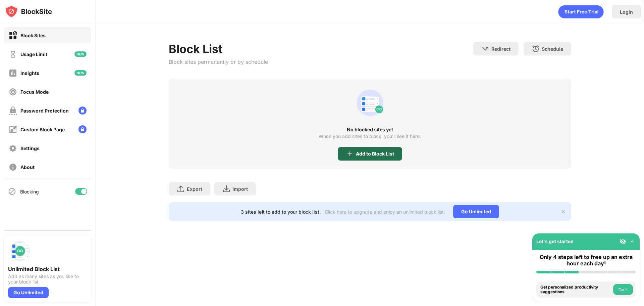 The width and height of the screenshot is (644, 306). What do you see at coordinates (13, 148) in the screenshot?
I see `img: settings-off.svg` at bounding box center [13, 148].